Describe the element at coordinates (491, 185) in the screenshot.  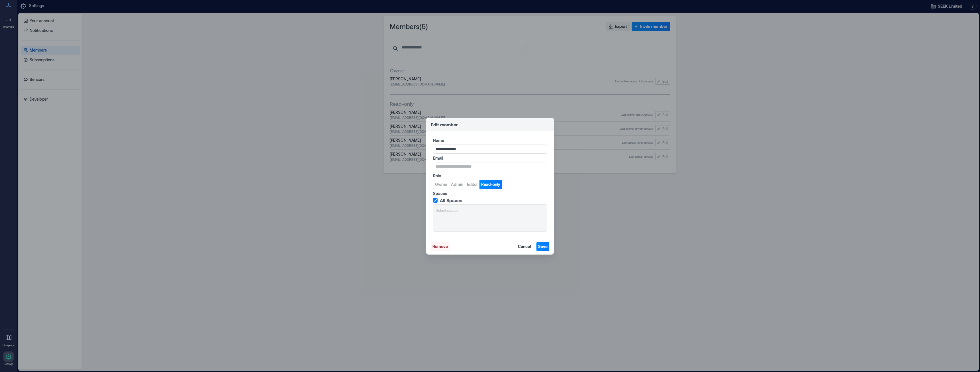
I see `button: Read-only` at that location.